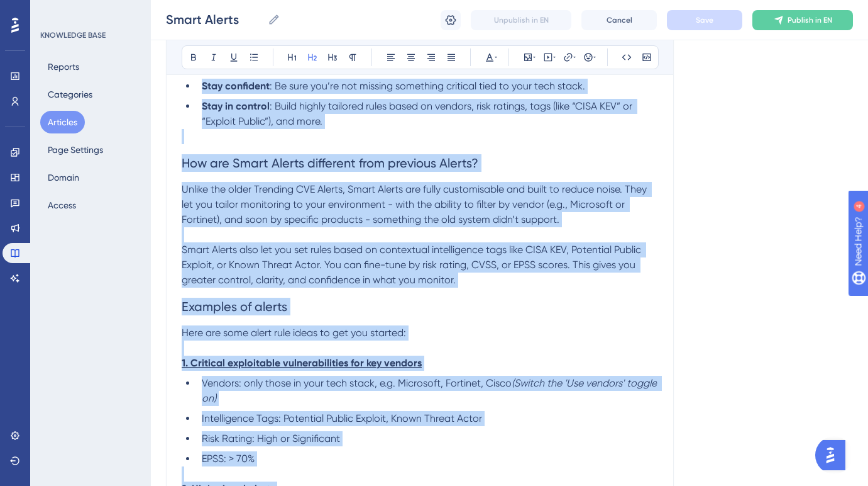  What do you see at coordinates (415, 204) in the screenshot?
I see `span: Unlike the older Trending CVE Alerts, Smart Alerts are fully customisable and built to reduce noi...` at bounding box center [415, 204].